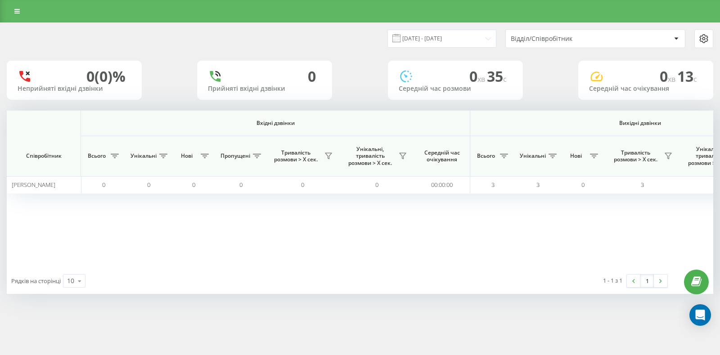  Describe the element at coordinates (442, 156) in the screenshot. I see `span: Середній час очікування` at that location.